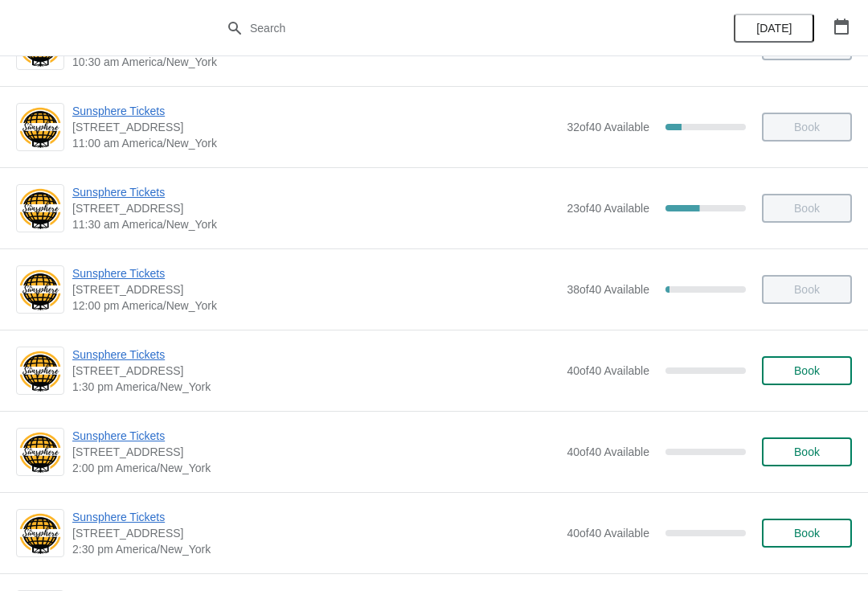  Describe the element at coordinates (315, 550) in the screenshot. I see `span: 2:30 pm America/New_York` at that location.